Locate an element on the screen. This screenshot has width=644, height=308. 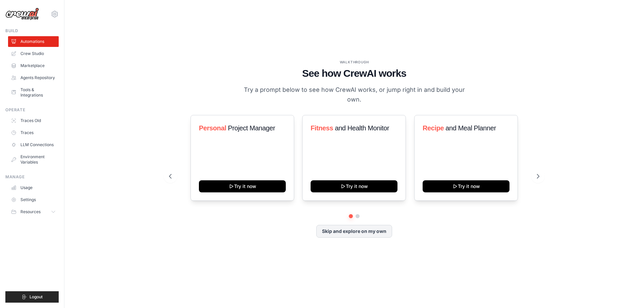
span: Project Manager is located at coordinates (251, 128).